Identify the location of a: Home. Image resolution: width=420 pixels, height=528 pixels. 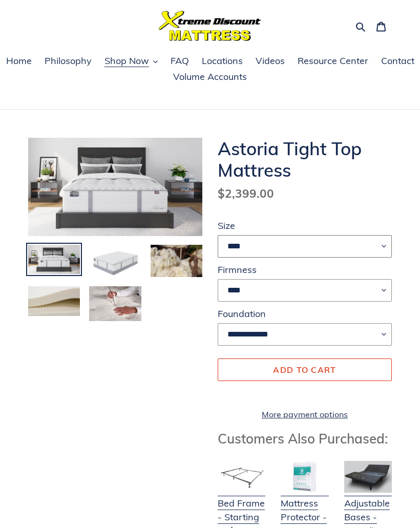
(19, 61).